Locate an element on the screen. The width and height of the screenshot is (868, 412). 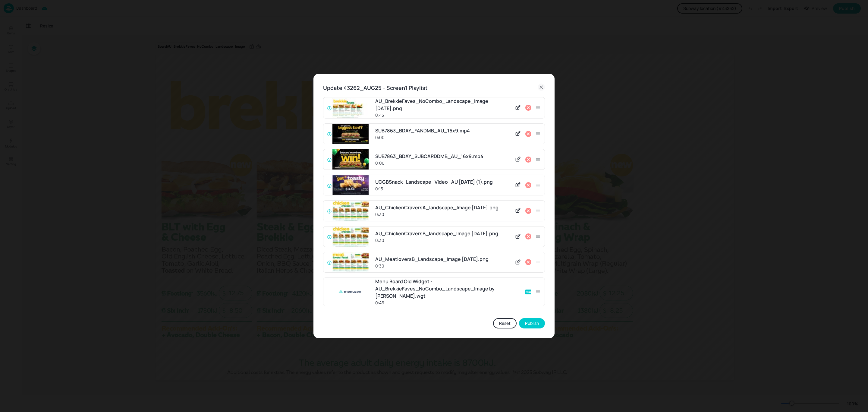
button: Publish is located at coordinates (532, 323).